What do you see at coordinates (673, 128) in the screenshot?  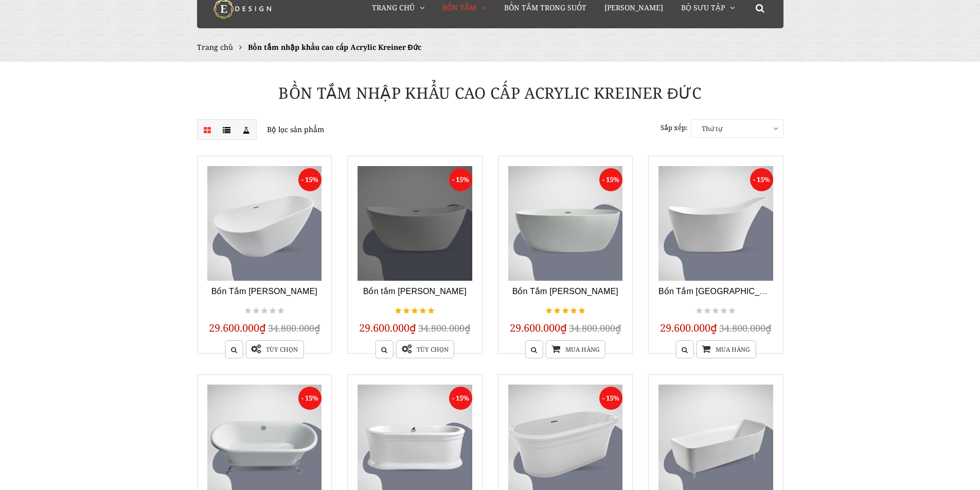 I see `label: Sắp xếp:` at bounding box center [673, 128].